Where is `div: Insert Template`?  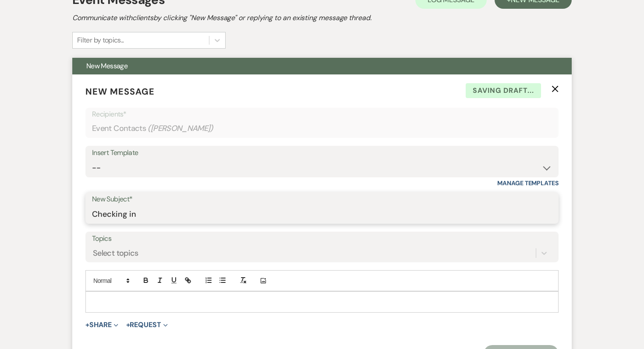
div: Insert Template is located at coordinates (322, 153).